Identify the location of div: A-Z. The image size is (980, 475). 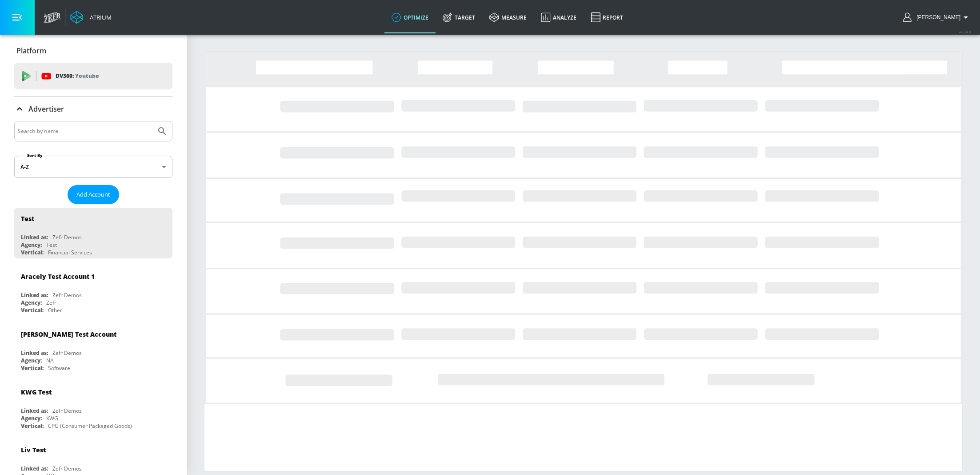
(94, 167).